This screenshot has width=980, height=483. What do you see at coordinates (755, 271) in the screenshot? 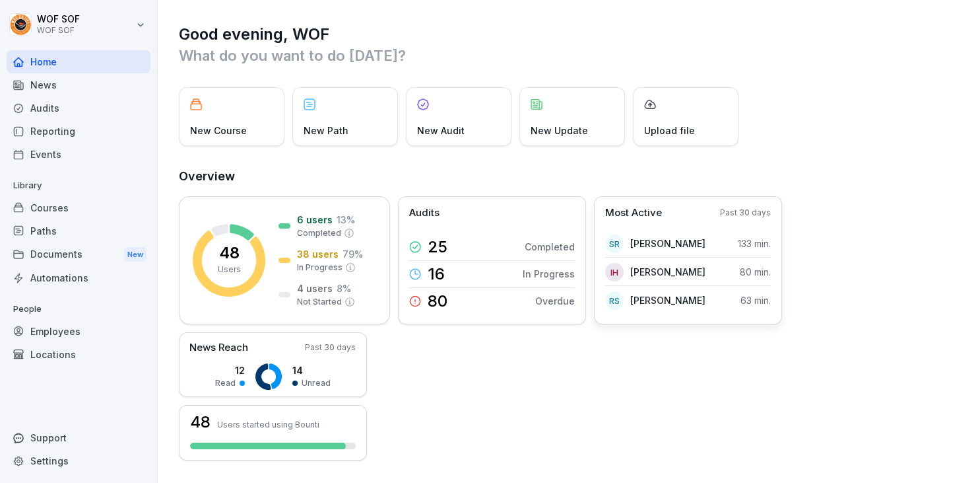
I see `p: 80 min.` at bounding box center [755, 271].